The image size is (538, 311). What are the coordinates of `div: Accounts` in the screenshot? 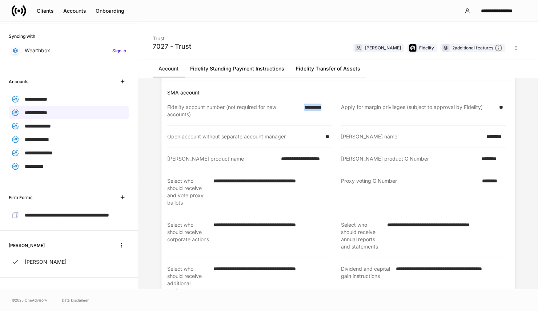 It's located at (75, 11).